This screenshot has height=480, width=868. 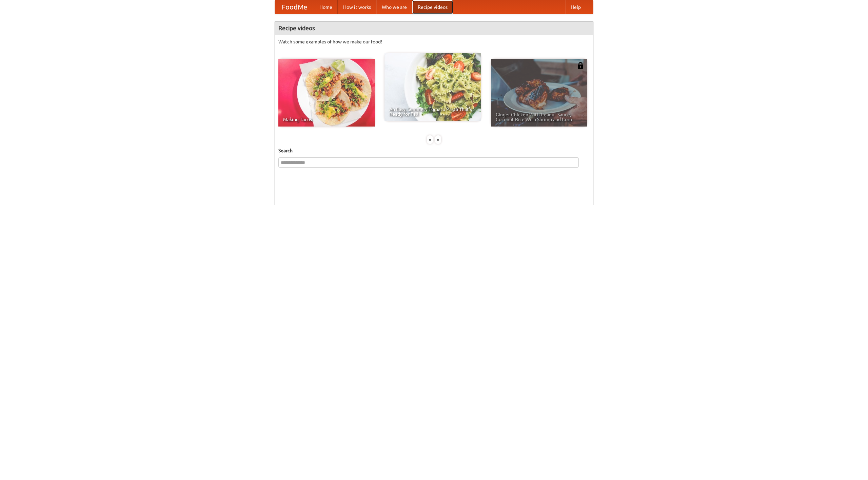 What do you see at coordinates (434, 42) in the screenshot?
I see `p: Watch some examples of how we make our food!` at bounding box center [434, 42].